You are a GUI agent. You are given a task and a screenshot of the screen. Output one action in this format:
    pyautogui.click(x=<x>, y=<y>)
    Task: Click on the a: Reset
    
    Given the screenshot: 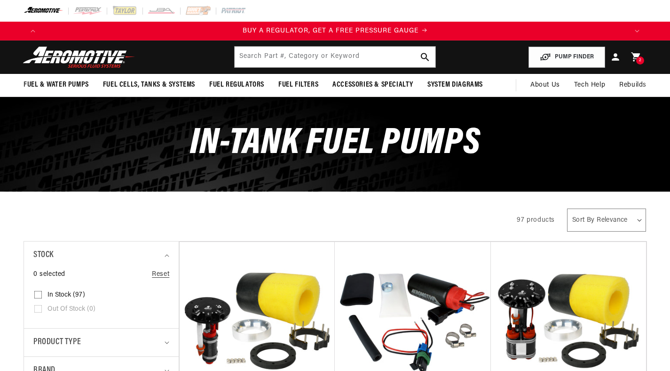 What is the action you would take?
    pyautogui.click(x=160, y=274)
    